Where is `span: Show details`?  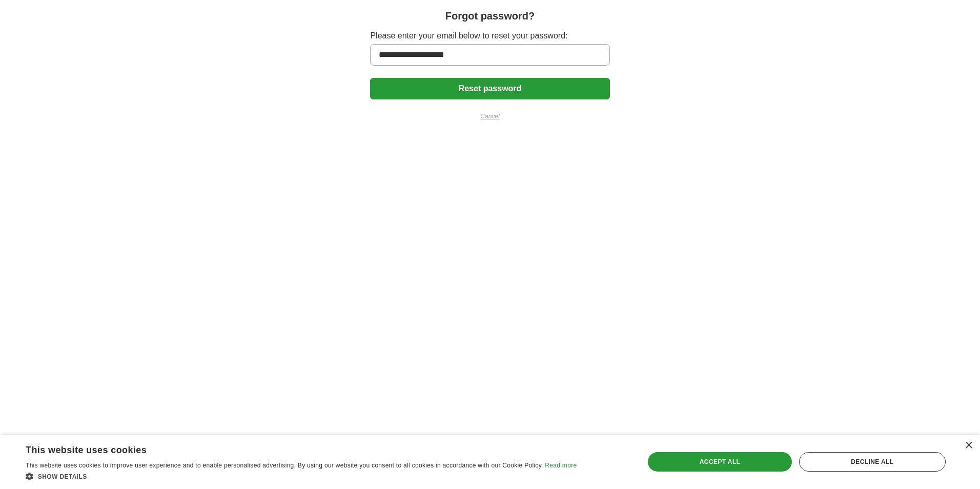 span: Show details is located at coordinates (62, 477).